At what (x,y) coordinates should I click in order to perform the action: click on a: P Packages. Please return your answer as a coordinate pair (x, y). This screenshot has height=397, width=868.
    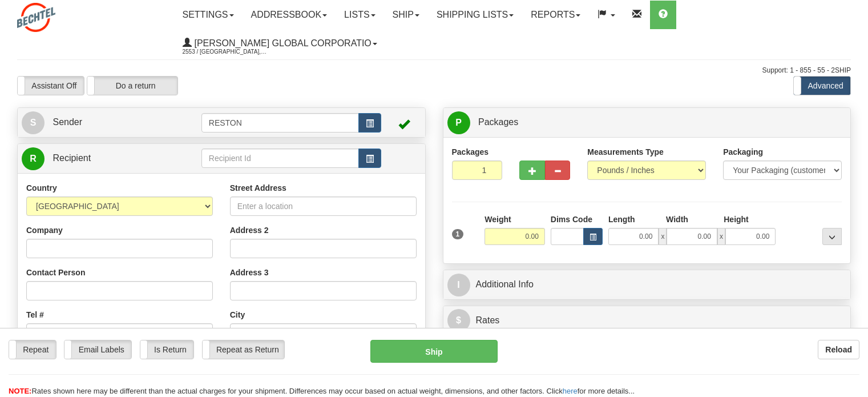
    Looking at the image, I should click on (648, 123).